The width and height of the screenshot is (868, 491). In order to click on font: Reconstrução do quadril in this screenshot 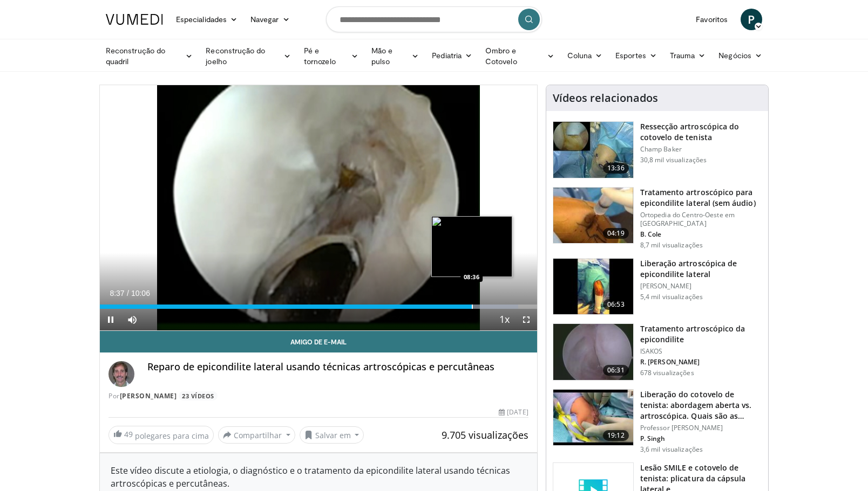, I will do `click(136, 56)`.